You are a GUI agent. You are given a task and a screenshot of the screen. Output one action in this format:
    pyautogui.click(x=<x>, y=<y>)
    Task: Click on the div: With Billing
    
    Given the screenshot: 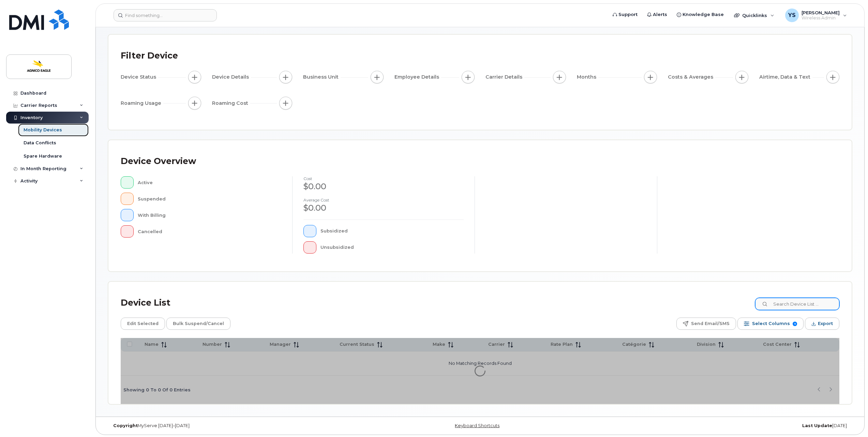 What is the action you would take?
    pyautogui.click(x=210, y=215)
    